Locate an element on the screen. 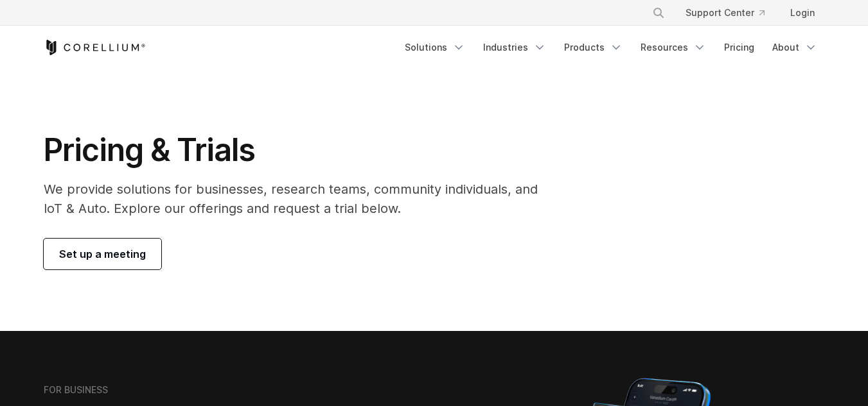 The height and width of the screenshot is (406, 868). a: Set up a meeting is located at coordinates (102, 254).